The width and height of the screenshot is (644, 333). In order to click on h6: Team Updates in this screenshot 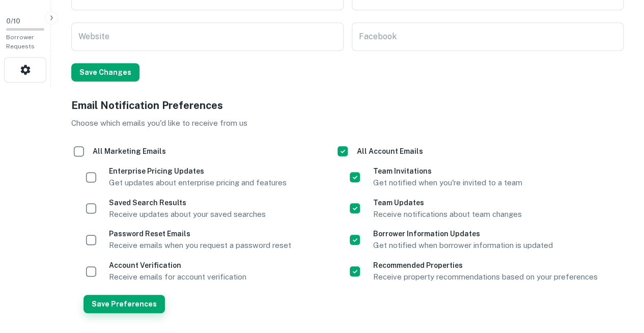, I will do `click(447, 203)`.